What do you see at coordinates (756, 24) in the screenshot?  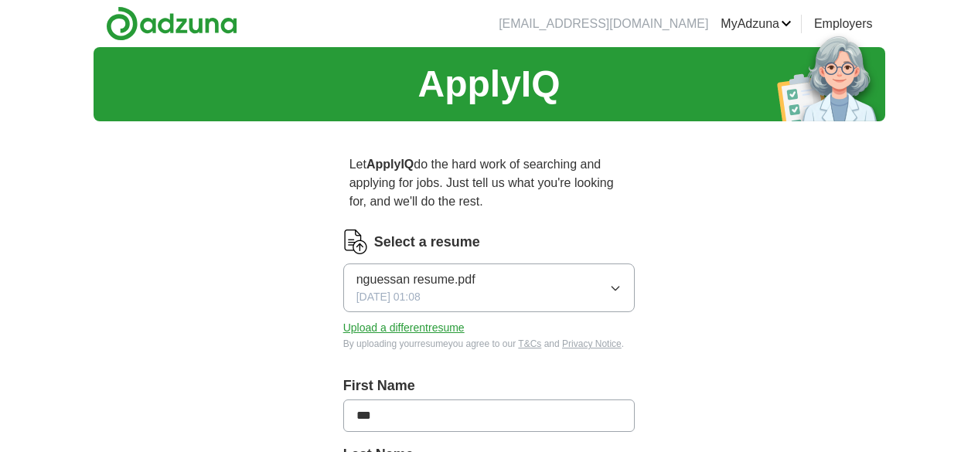 I see `a: MyAdzuna` at bounding box center [756, 24].